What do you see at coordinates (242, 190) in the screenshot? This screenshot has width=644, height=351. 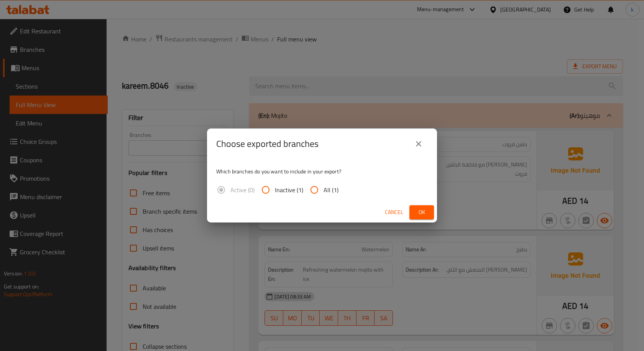 I see `span: Active (0)` at bounding box center [242, 190].